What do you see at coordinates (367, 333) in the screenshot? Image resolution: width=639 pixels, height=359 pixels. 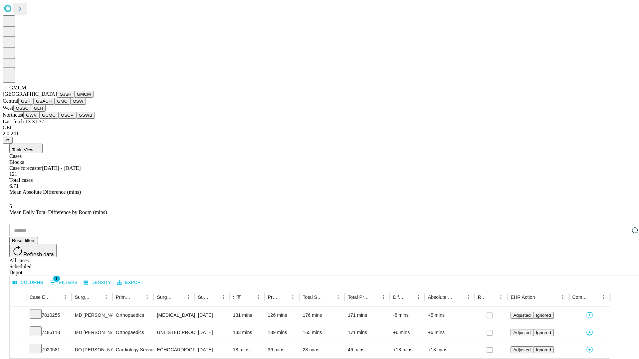 I see `div: 171 mins` at bounding box center [367, 333].